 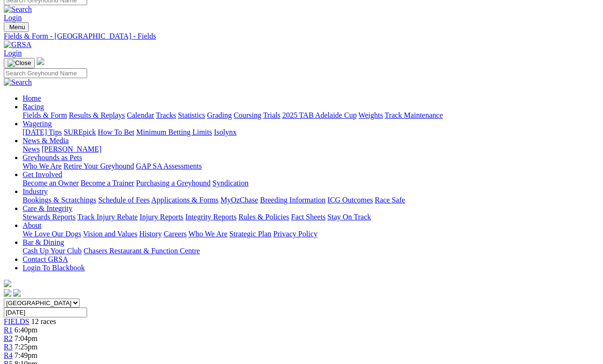 What do you see at coordinates (43, 242) in the screenshot?
I see `a: Bar & Dining` at bounding box center [43, 242].